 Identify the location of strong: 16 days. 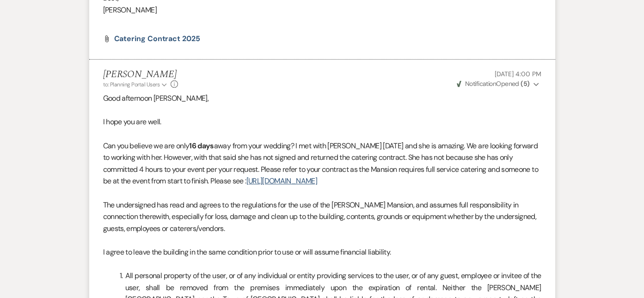
(201, 146).